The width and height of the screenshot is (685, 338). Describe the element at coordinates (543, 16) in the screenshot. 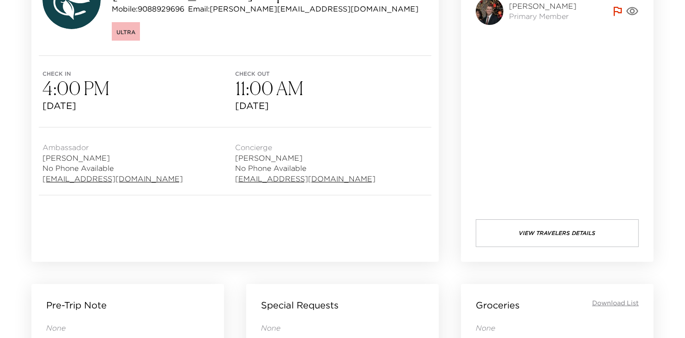

I see `span: Primary Member` at that location.